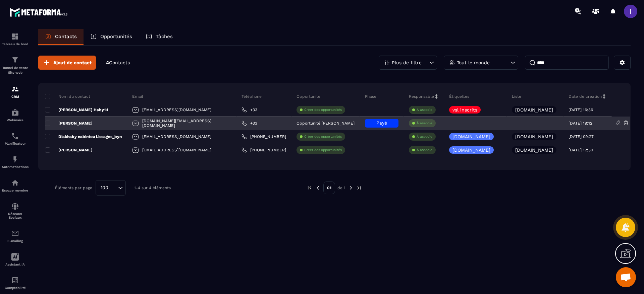  Describe the element at coordinates (15, 216) in the screenshot. I see `p: Réseaux Sociaux` at that location.